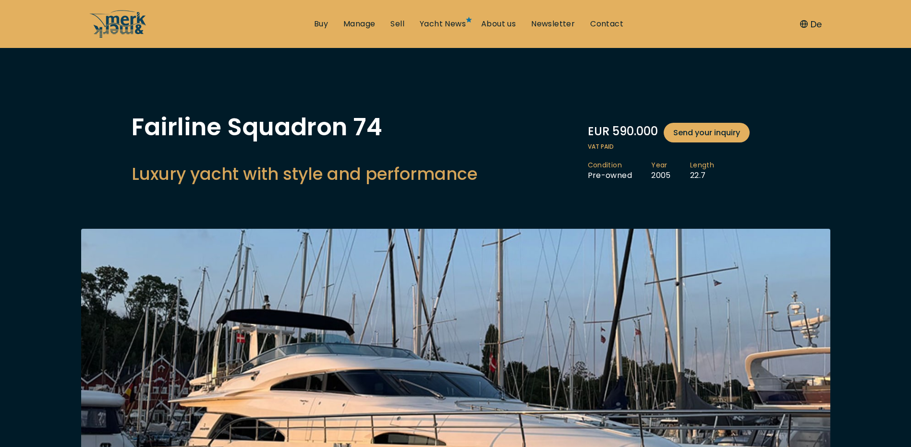 The image size is (911, 447). I want to click on span: VAT paid, so click(684, 147).